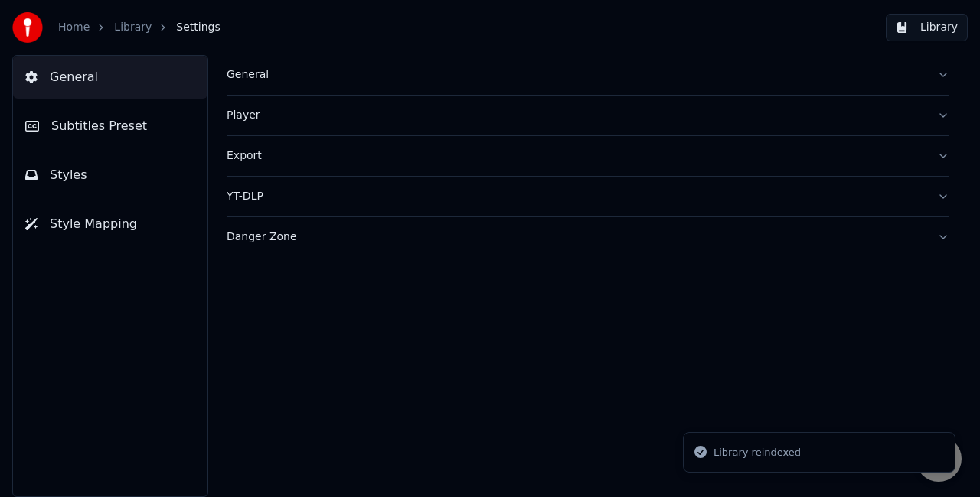 The image size is (980, 497). Describe the element at coordinates (133, 28) in the screenshot. I see `a: Library` at that location.